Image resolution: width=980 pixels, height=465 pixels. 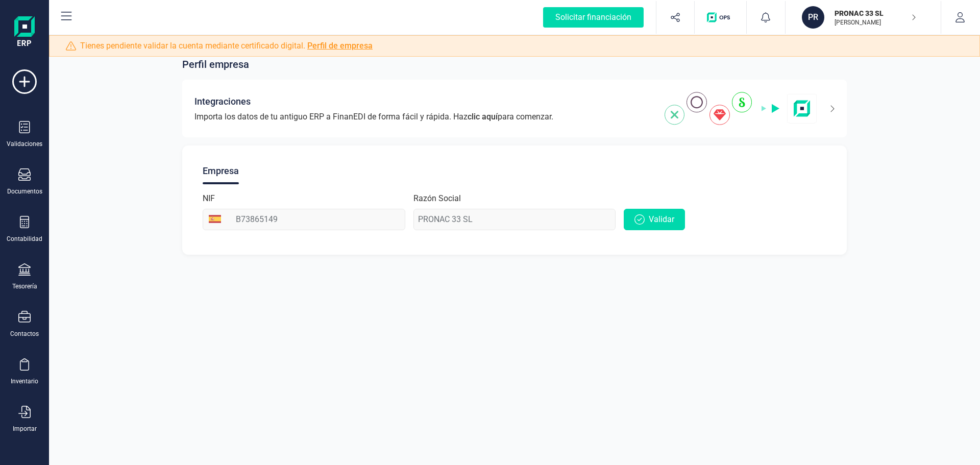 What do you see at coordinates (720, 17) in the screenshot?
I see `button: Logo de OPS` at bounding box center [720, 17].